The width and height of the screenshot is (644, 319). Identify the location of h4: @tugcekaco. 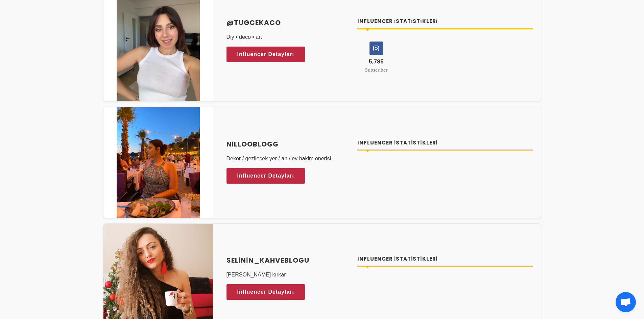
(288, 22).